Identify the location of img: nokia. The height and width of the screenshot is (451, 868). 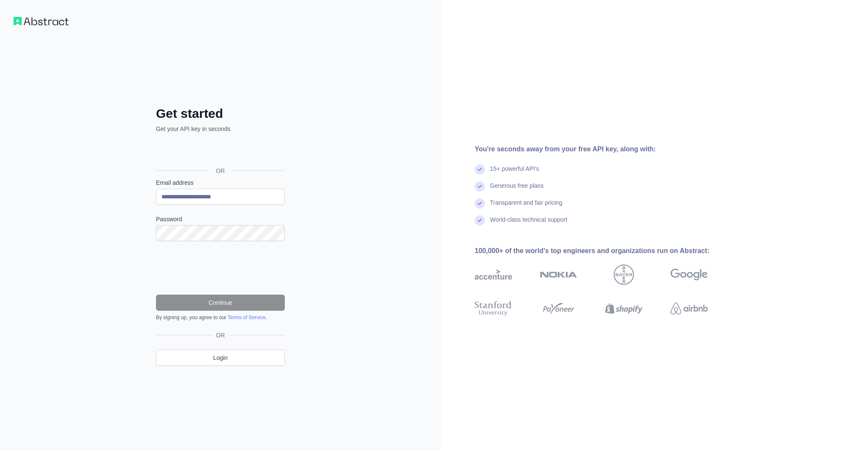
(559, 275).